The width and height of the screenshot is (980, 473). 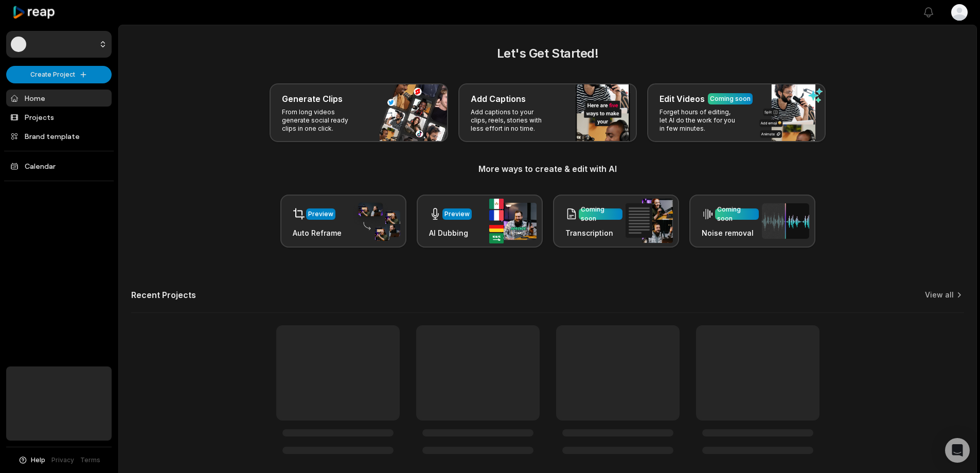 I want to click on img: ai_dubbing.png, so click(x=513, y=221).